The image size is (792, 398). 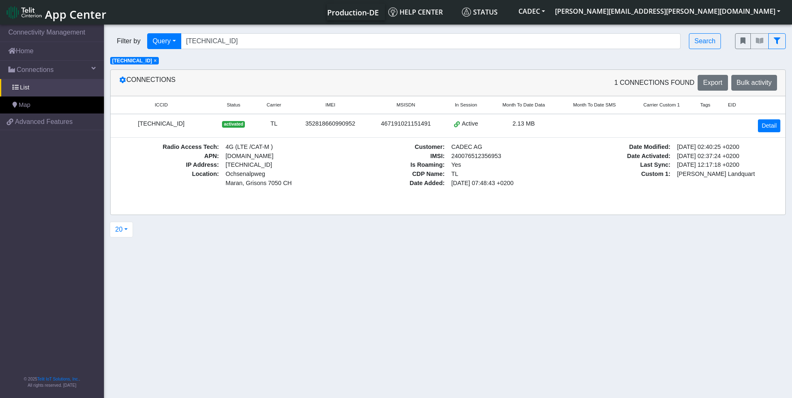 I want to click on input: Search..., so click(x=431, y=41).